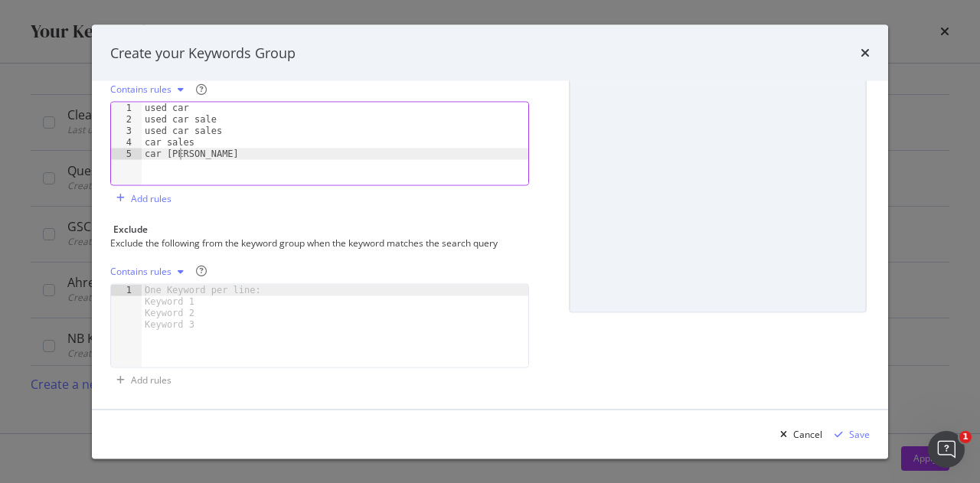  What do you see at coordinates (205, 307) in the screenshot?
I see `div: One Keyword per line: Keyword 1 Keyword 2 Keyword 3` at bounding box center [205, 307].